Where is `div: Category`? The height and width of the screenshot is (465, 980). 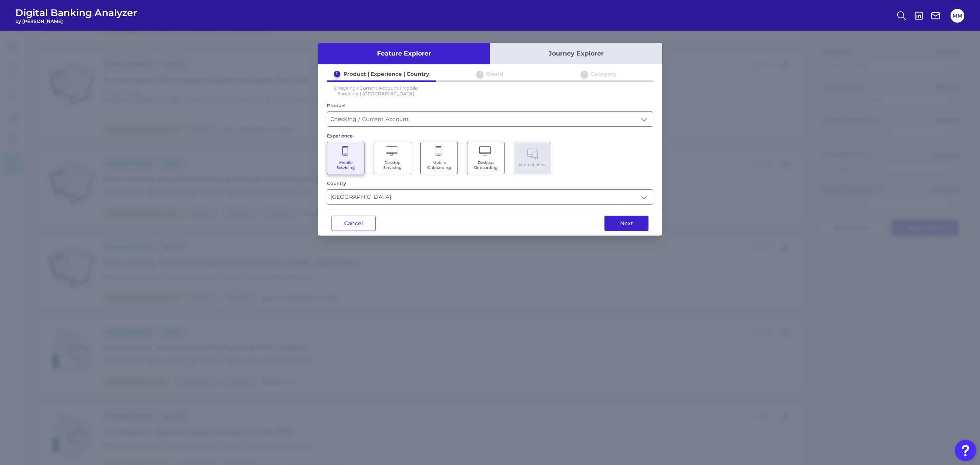
div: Category is located at coordinates (603, 74).